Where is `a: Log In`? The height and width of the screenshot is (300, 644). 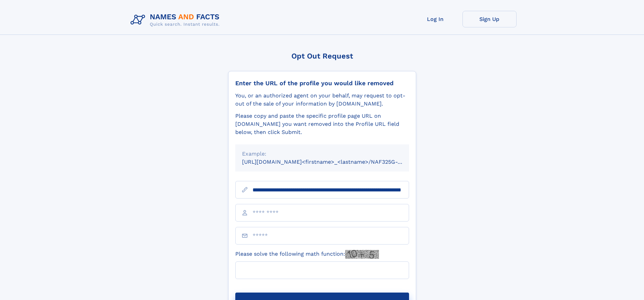 a: Log In is located at coordinates (436, 19).